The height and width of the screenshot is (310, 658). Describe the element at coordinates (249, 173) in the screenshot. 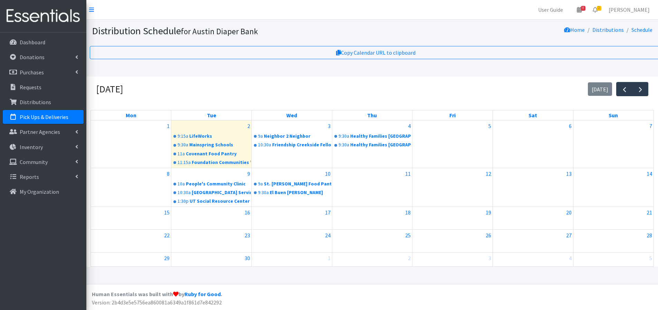

I see `a: September 9, 2025` at that location.